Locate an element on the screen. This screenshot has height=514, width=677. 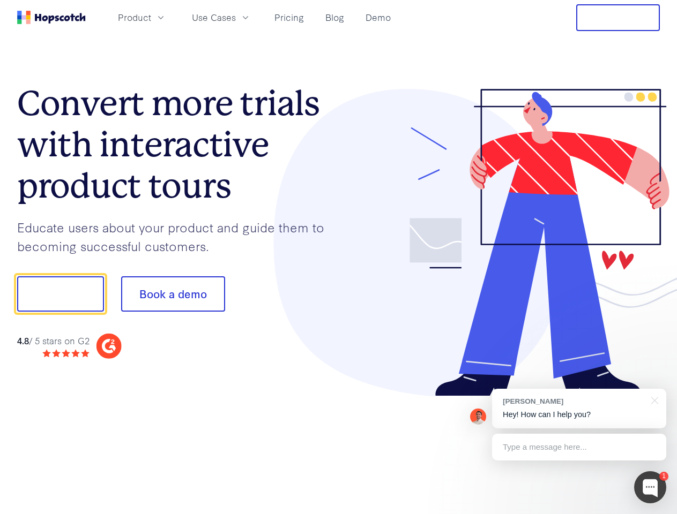
span: Use Cases is located at coordinates (214, 17).